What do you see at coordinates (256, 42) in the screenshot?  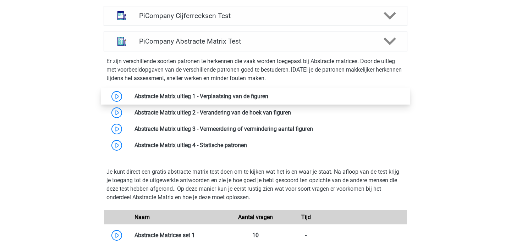 I see `a: abstracte matrices PiCompany Abstracte Matrix Test` at bounding box center [256, 42].